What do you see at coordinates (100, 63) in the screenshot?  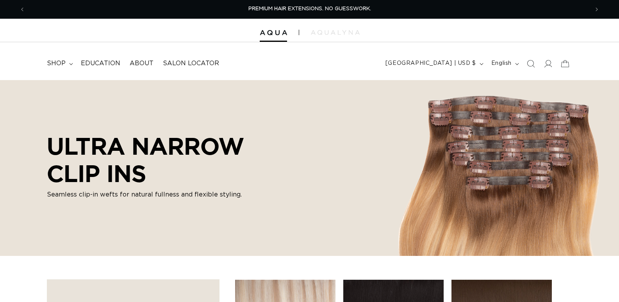 I see `a: Education` at bounding box center [100, 63].